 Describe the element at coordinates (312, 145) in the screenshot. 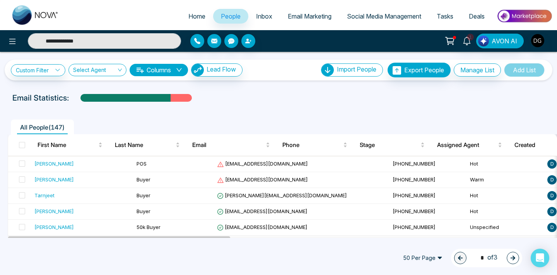

I see `span: Phone` at that location.